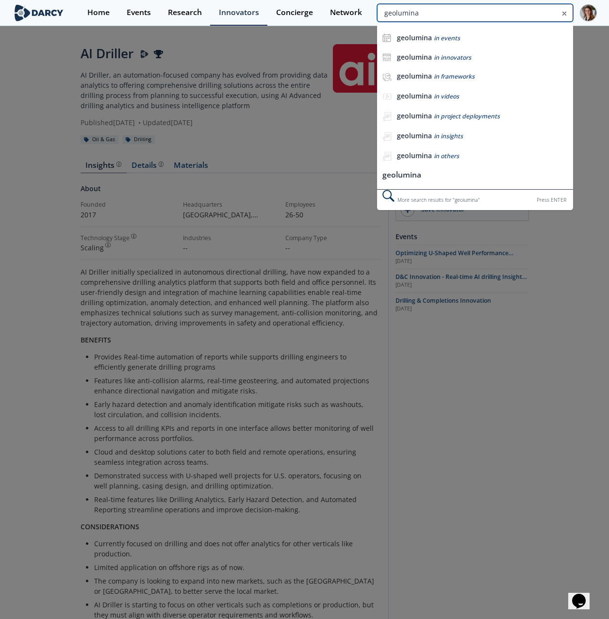 The width and height of the screenshot is (609, 619). I want to click on span: in others, so click(446, 156).